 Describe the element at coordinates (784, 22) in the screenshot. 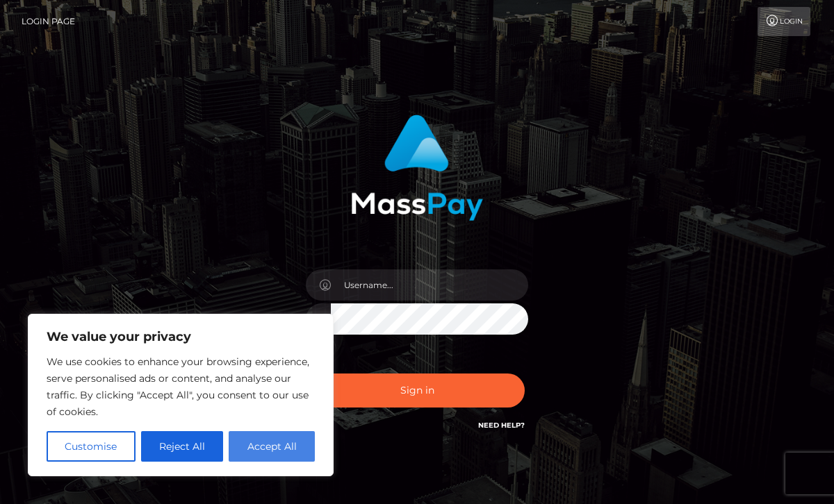

I see `a: Login` at that location.